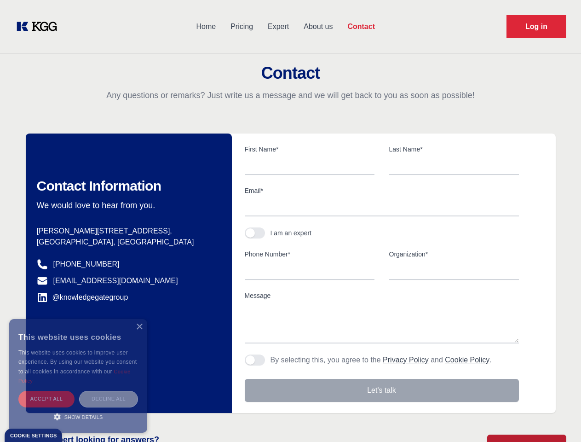  Describe the element at coordinates (536, 27) in the screenshot. I see `a: Request Demo` at that location.